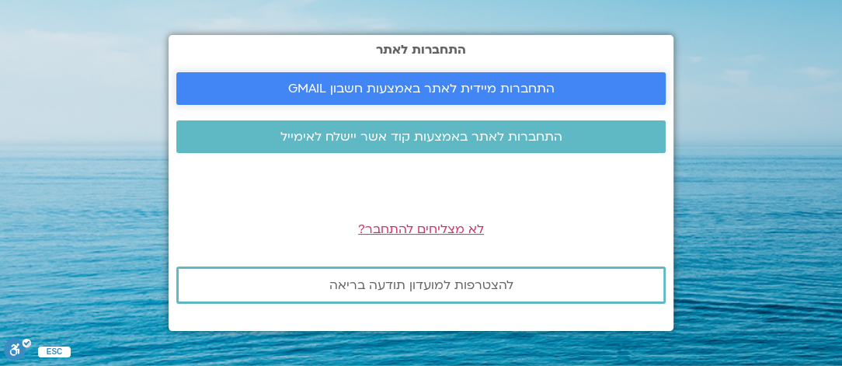 The image size is (842, 366). Describe the element at coordinates (421, 285) in the screenshot. I see `span: להצטרפות למועדון תודעה בריאה` at that location.